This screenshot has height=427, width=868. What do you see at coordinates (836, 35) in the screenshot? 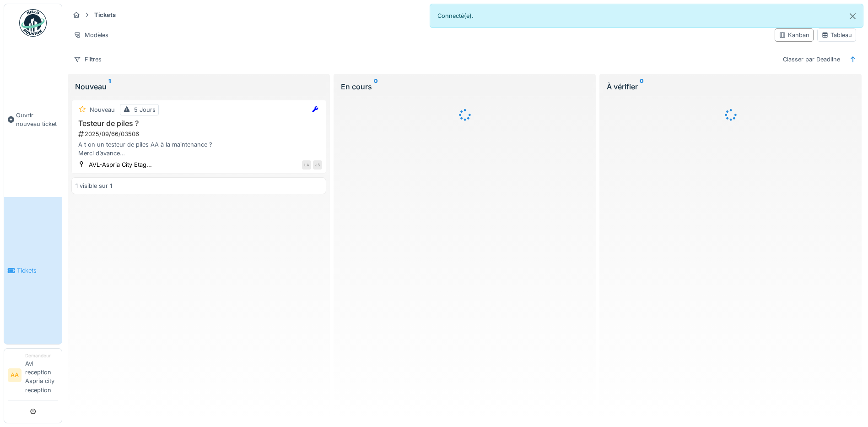
I see `div: Tableau` at bounding box center [836, 35].